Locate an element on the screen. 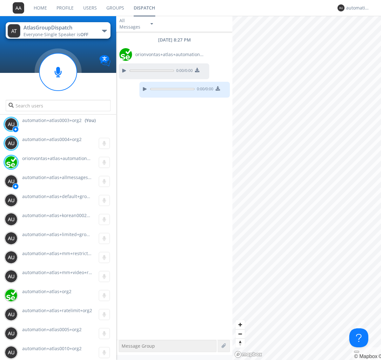 The height and width of the screenshot is (360, 381). span: automation+atlas+mm+video+restricted+org2 is located at coordinates (71, 273).